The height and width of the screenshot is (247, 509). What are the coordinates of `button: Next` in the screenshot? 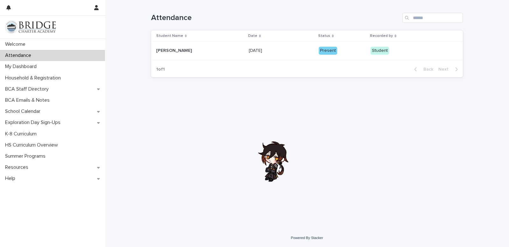 It's located at (449, 69).